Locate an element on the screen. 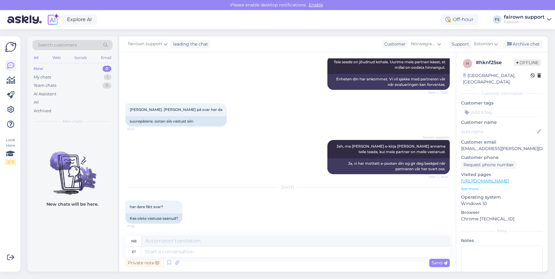 The width and height of the screenshot is (555, 279). div: Off-hour is located at coordinates (459, 20).